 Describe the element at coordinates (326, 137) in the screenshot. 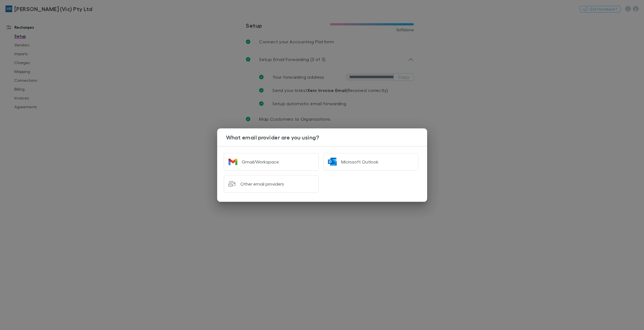

I see `h3: What email provider are you using?` at that location.